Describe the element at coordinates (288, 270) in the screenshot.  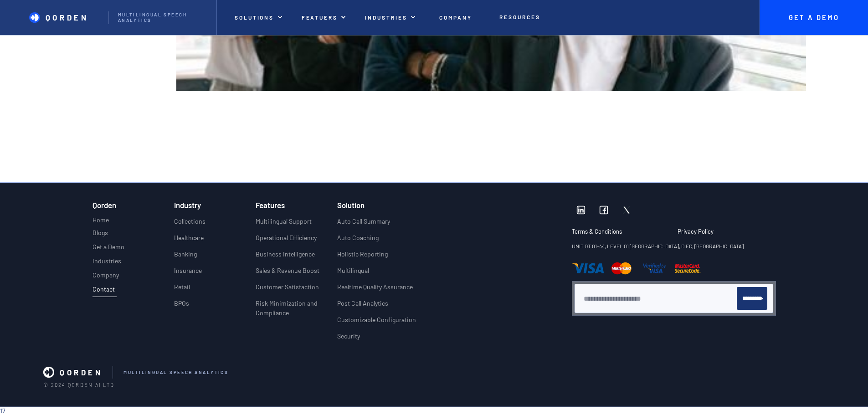
I see `p: Sales & Revenue Boost` at that location.